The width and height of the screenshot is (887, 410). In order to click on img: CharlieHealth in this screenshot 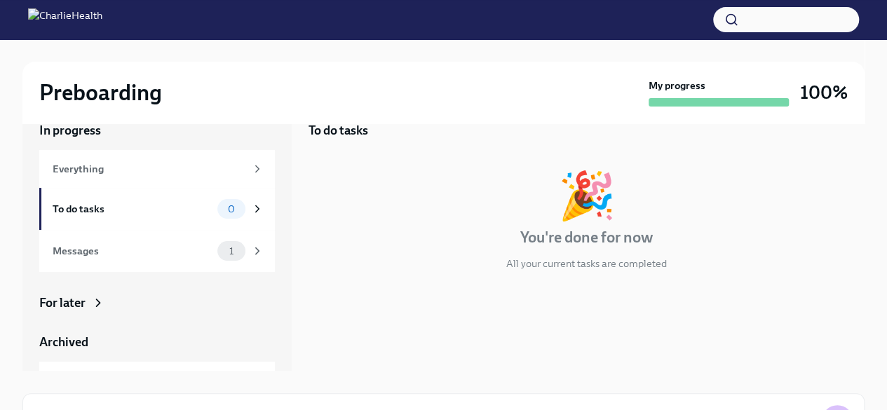, I will do `click(65, 20)`.